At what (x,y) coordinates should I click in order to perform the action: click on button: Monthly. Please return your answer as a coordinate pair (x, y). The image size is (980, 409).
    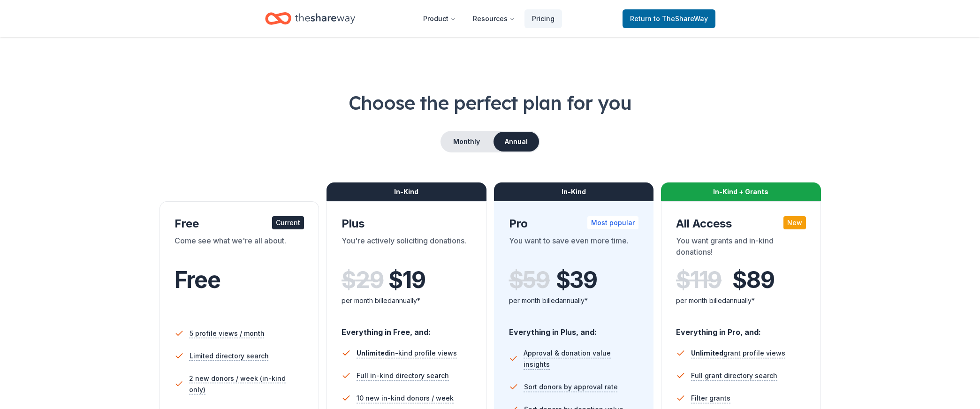
    Looking at the image, I should click on (467, 142).